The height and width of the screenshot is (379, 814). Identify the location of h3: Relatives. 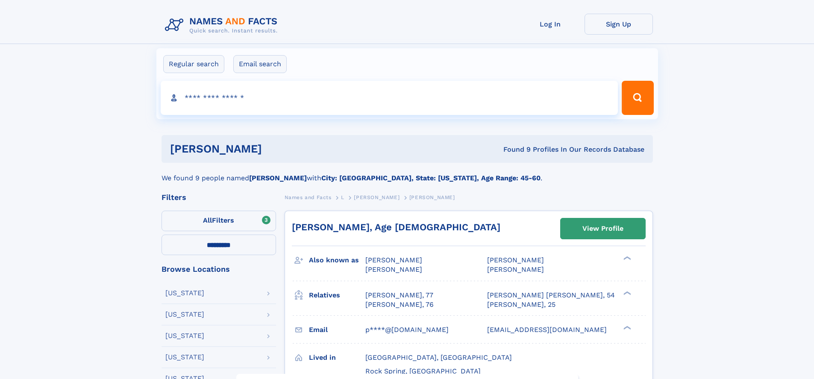
(337, 295).